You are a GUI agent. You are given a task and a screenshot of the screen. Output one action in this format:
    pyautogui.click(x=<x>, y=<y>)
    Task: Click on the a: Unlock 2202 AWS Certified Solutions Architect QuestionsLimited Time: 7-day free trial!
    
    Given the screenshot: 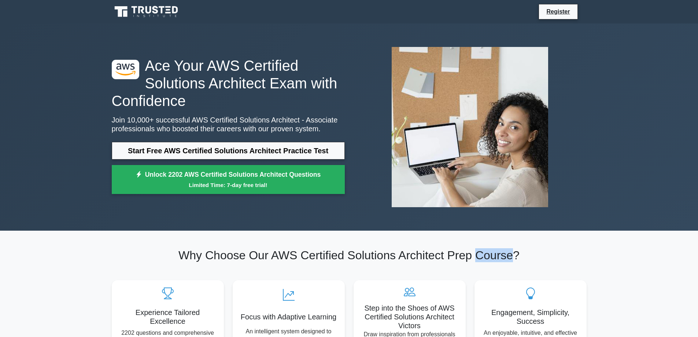 What is the action you would take?
    pyautogui.click(x=228, y=180)
    